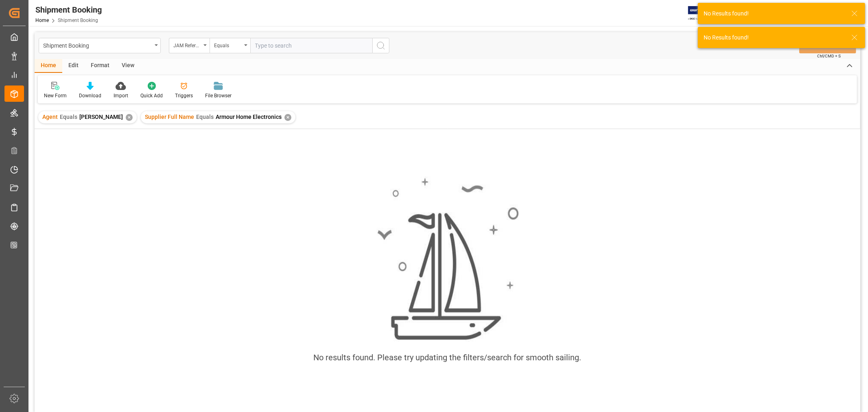  I want to click on div: View, so click(128, 66).